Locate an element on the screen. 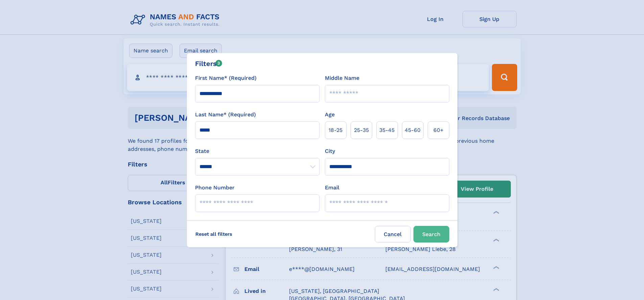  span: 60+ is located at coordinates (438, 130).